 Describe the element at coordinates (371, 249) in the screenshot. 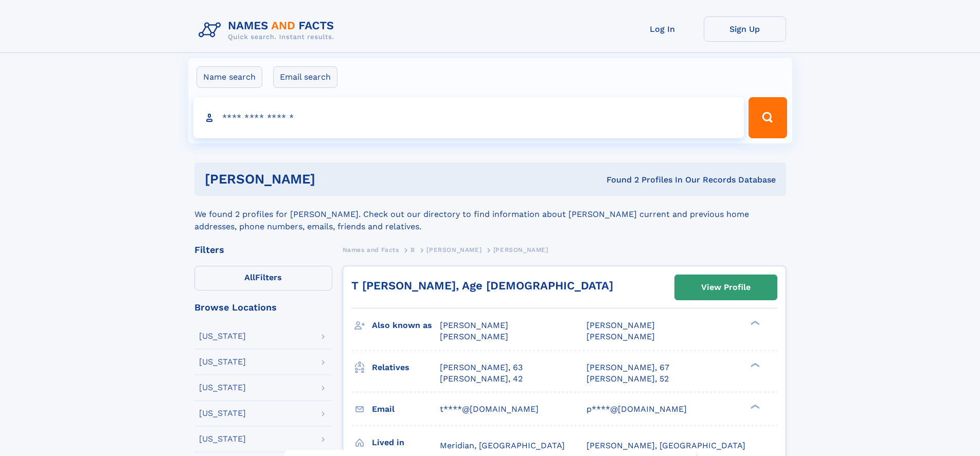

I see `a: Names and Facts` at that location.